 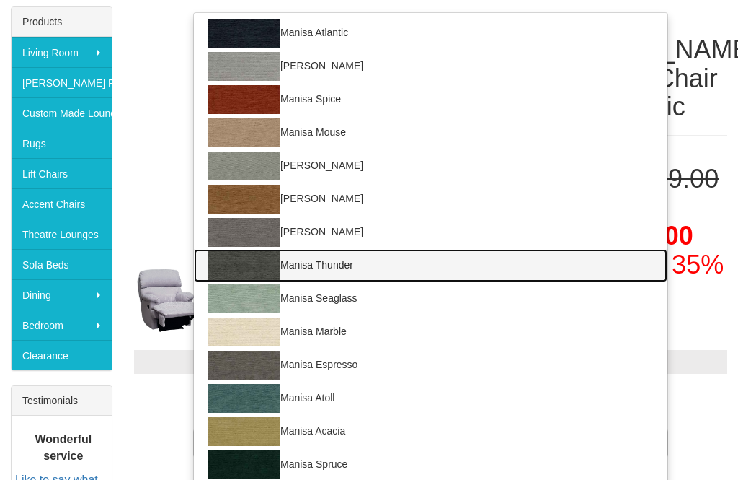 What do you see at coordinates (430, 100) in the screenshot?
I see `a: Manisa Spice` at bounding box center [430, 100].